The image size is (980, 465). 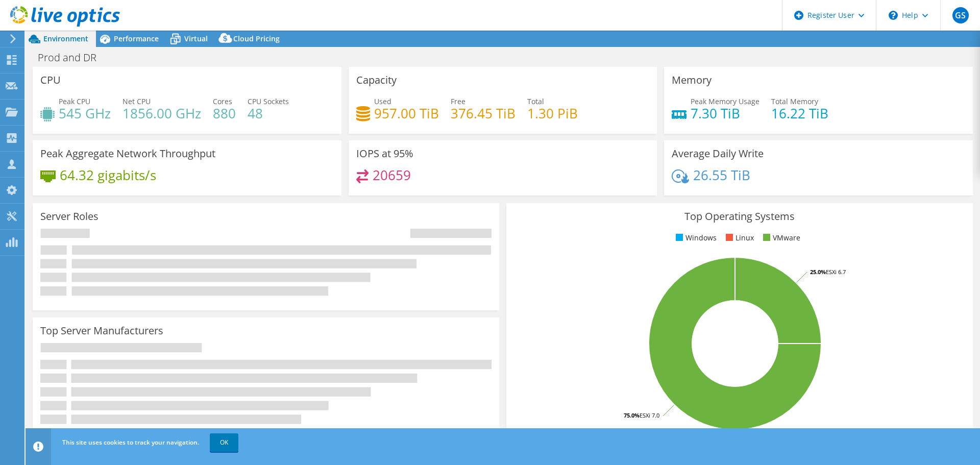 I want to click on li: Linux, so click(x=739, y=238).